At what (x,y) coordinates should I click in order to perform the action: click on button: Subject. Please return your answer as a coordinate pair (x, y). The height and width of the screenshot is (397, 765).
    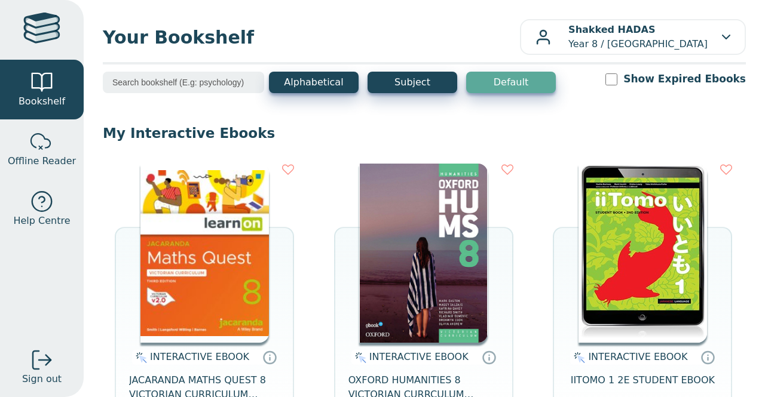
    Looking at the image, I should click on (412, 82).